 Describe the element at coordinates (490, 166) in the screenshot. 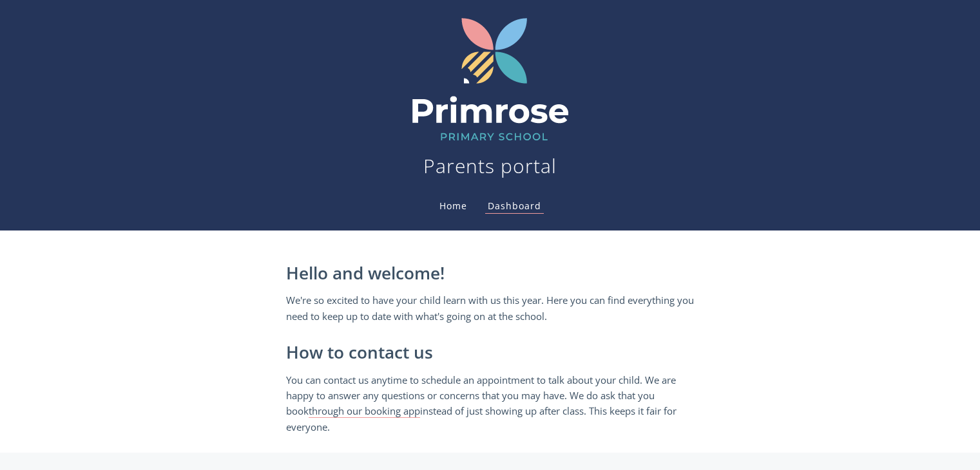

I see `h1: Parents portal` at that location.